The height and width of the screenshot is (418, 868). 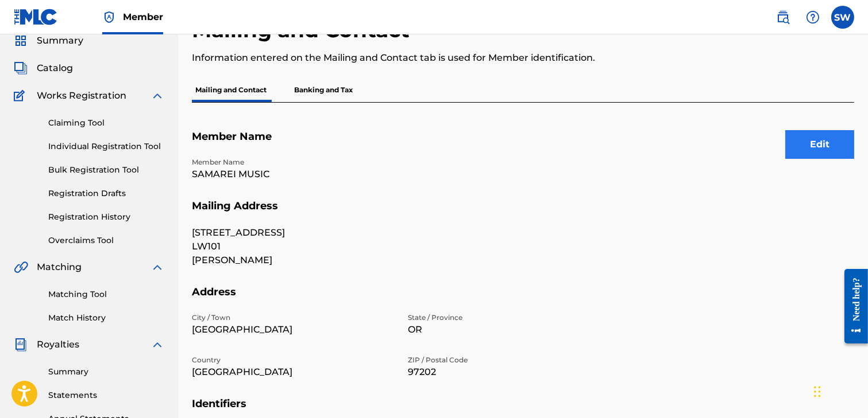 I want to click on p: 97202, so click(x=509, y=372).